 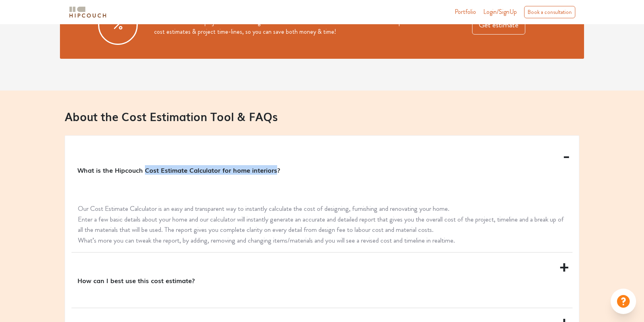 What do you see at coordinates (320, 170) in the screenshot?
I see `p: What is the Hipcouch Cost Estimate Calculator for home interiors?` at bounding box center [320, 170].